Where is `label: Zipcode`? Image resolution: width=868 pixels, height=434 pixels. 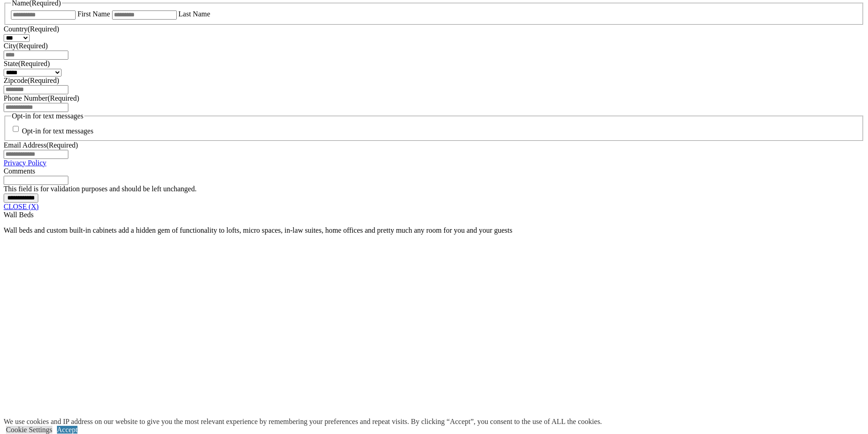 label: Zipcode is located at coordinates (31, 80).